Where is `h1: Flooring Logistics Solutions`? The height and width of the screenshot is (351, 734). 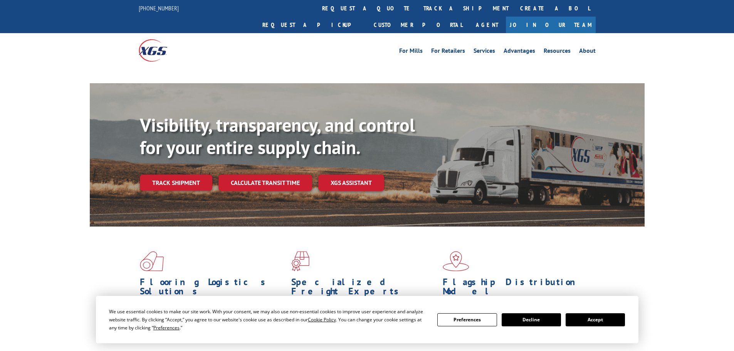
h1: Flooring Logistics Solutions is located at coordinates (213, 288).